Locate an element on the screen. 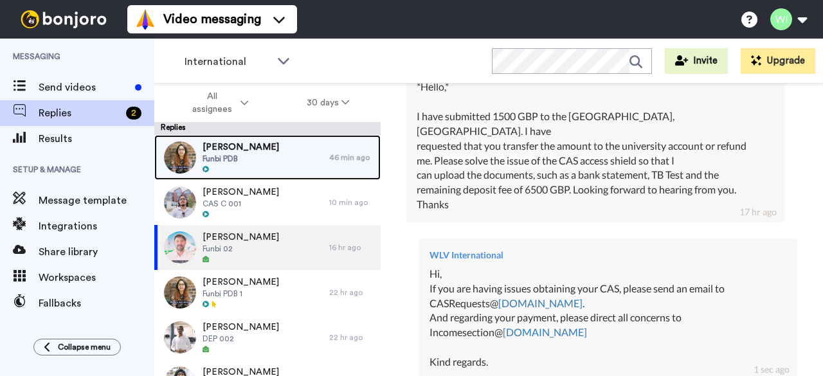  button: 30 days is located at coordinates (328, 103).